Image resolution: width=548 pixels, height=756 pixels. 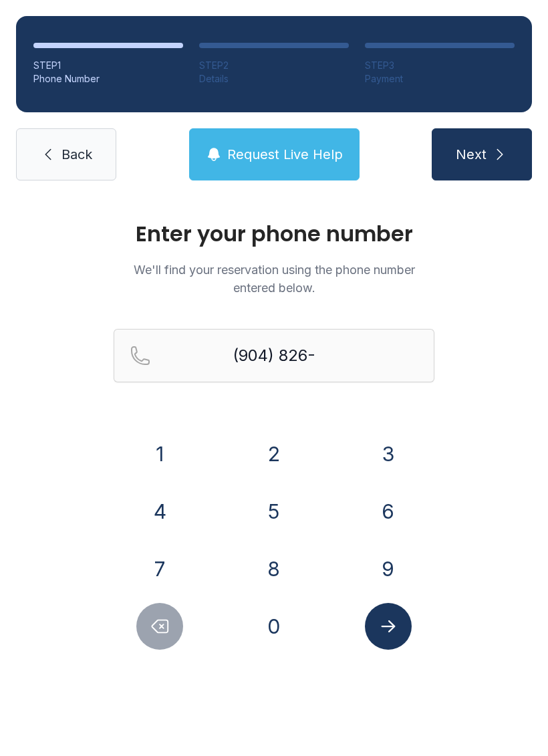 What do you see at coordinates (274, 79) in the screenshot?
I see `div: Details` at bounding box center [274, 79].